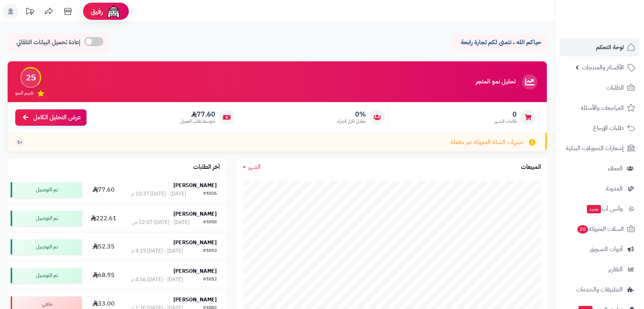 The image size is (644, 309). What do you see at coordinates (603, 68) in the screenshot?
I see `span: الأقسام والمنتجات` at bounding box center [603, 68].